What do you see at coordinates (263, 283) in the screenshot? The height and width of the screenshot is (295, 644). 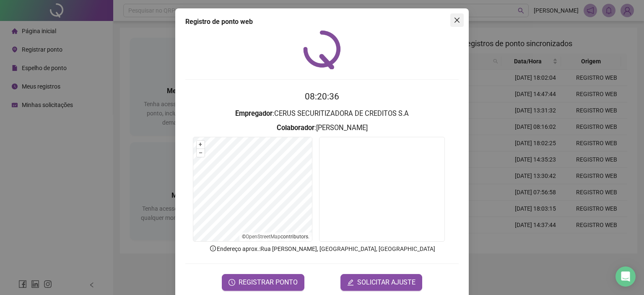 I see `button: REGISTRAR PONTO` at bounding box center [263, 283].